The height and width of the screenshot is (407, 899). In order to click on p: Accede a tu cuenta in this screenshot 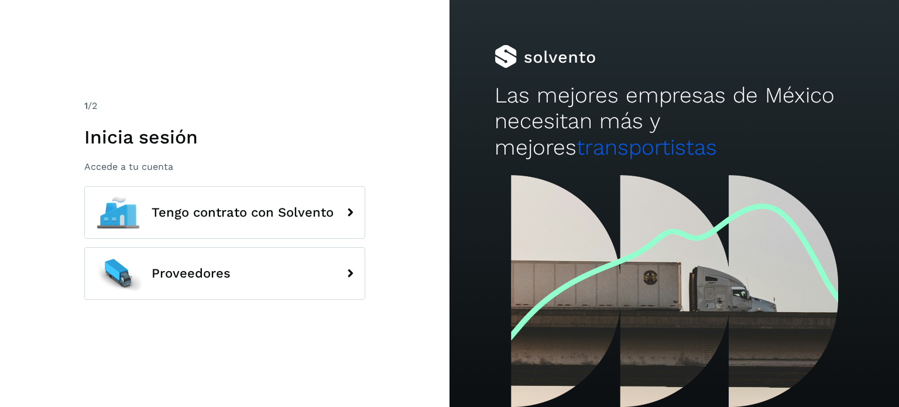, I will do `click(225, 166)`.